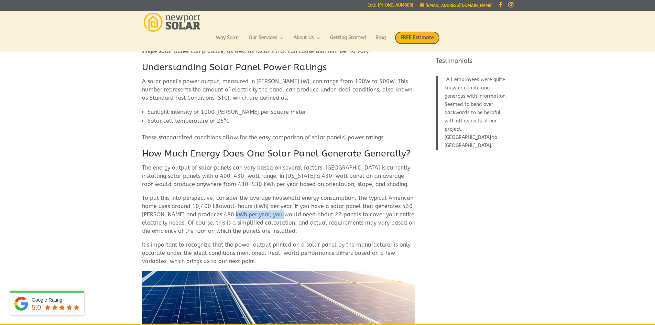 This screenshot has width=655, height=325. Describe the element at coordinates (417, 38) in the screenshot. I see `span: FREE Estimate` at that location.